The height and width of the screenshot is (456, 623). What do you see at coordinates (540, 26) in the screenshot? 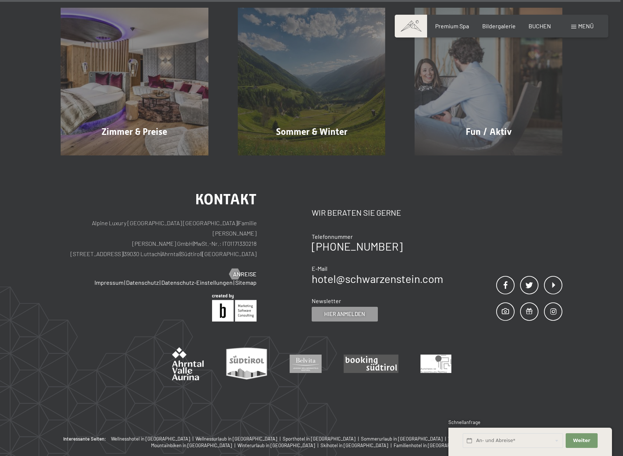
I see `a: BUCHEN` at bounding box center [540, 26].